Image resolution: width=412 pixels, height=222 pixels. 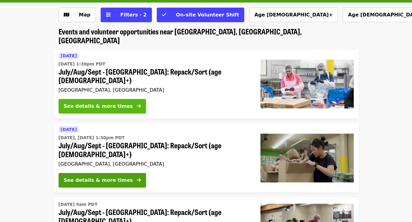 I want to click on a: Show map view, so click(x=77, y=15).